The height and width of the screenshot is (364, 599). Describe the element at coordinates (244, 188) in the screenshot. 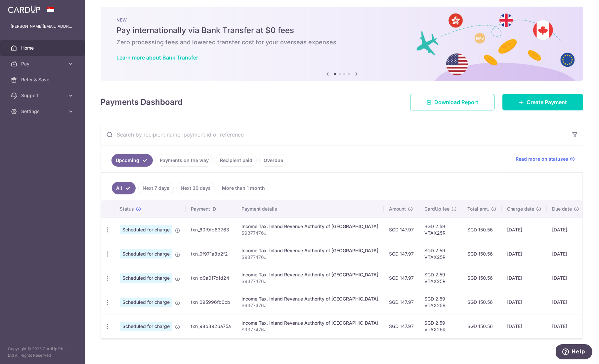

I see `a: More than 1 month` at that location.